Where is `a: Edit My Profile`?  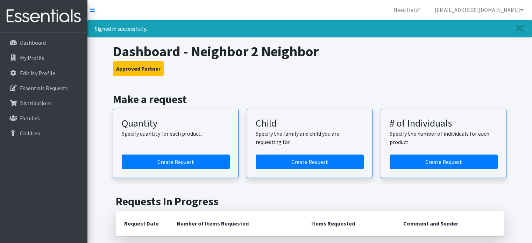 a: Edit My Profile is located at coordinates (44, 73).